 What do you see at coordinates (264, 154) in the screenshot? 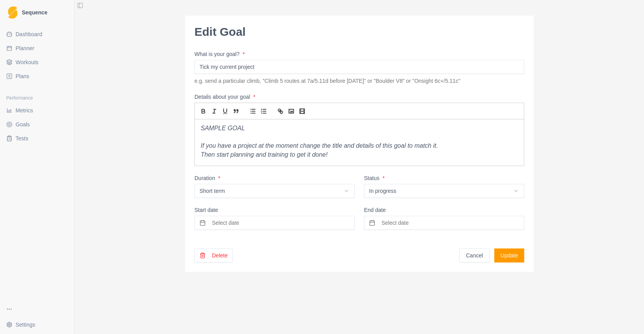
I see `em: Then start planning and training to get it done!` at bounding box center [264, 154].